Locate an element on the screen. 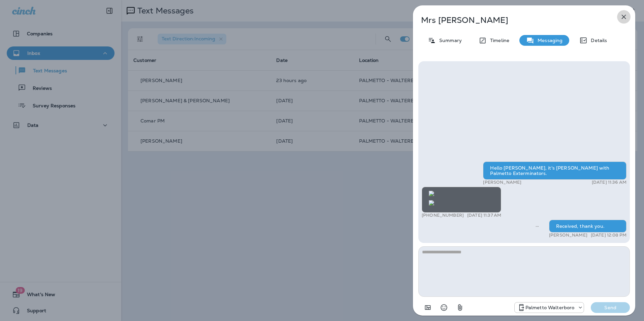 This screenshot has width=644, height=321. div: Received, thank you. is located at coordinates (588, 226).